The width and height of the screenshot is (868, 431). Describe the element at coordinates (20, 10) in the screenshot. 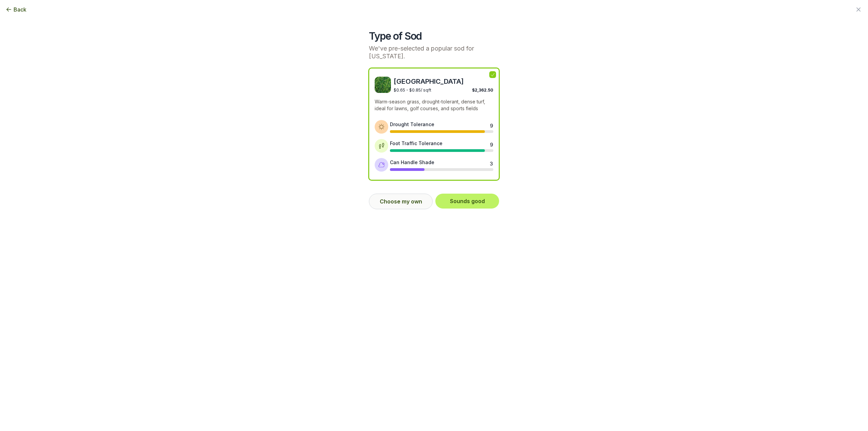

I see `span: Back` at that location.